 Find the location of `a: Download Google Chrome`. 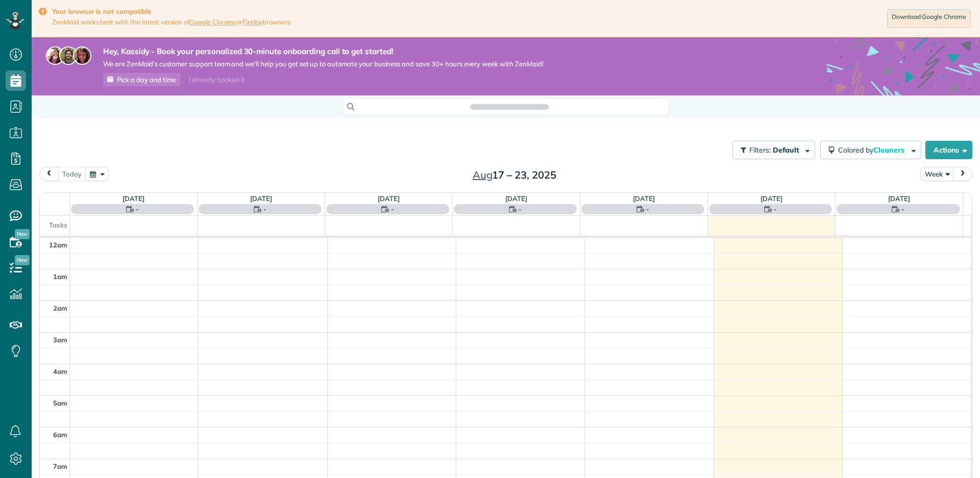

a: Download Google Chrome is located at coordinates (929, 18).